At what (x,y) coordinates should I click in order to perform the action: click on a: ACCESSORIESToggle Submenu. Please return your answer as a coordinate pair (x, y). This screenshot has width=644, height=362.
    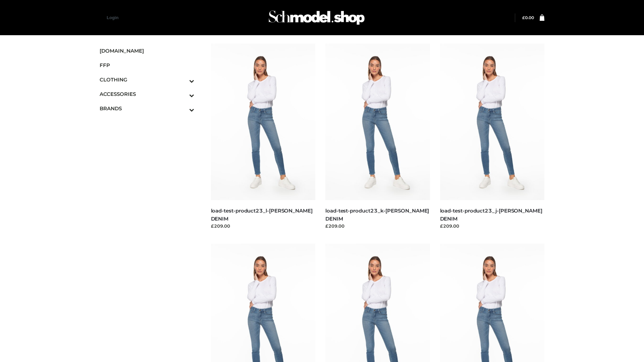
    Looking at the image, I should click on (147, 94).